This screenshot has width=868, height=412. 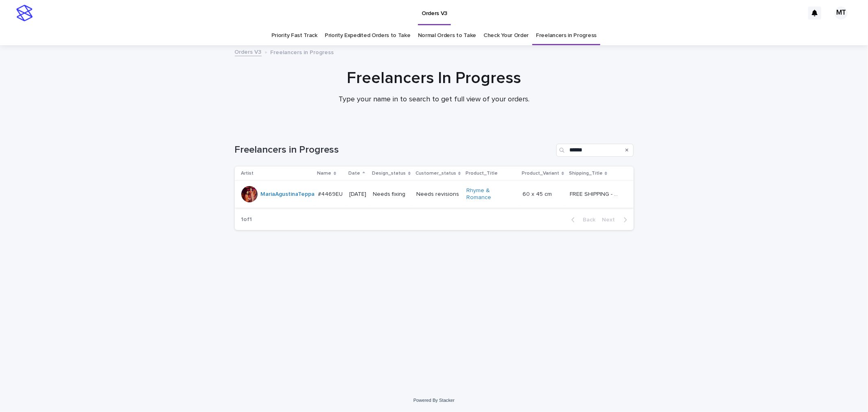 What do you see at coordinates (247, 219) in the screenshot?
I see `p: 1 of 1` at bounding box center [247, 219].